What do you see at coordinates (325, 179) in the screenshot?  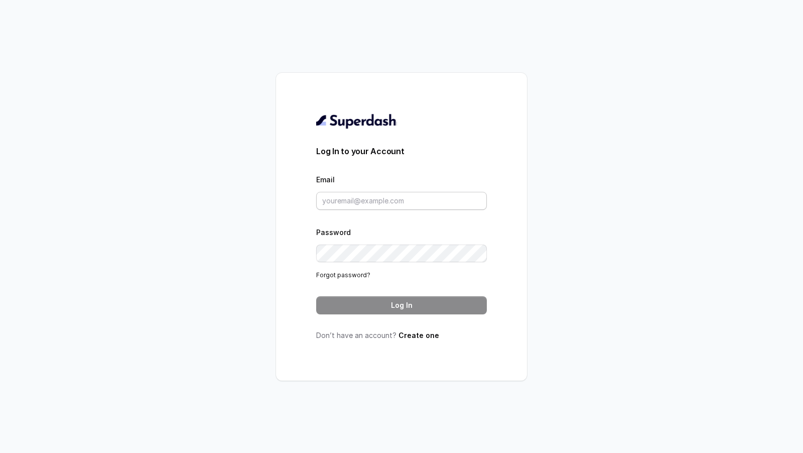 I see `label: Email` at bounding box center [325, 179].